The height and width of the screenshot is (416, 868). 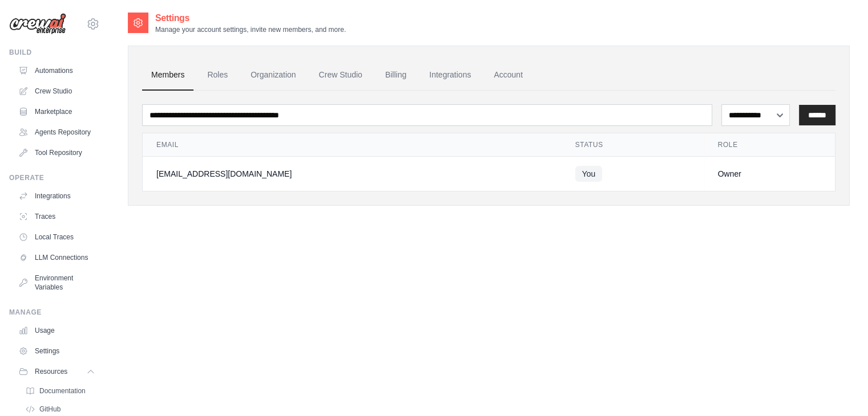 I want to click on th: Role, so click(x=769, y=145).